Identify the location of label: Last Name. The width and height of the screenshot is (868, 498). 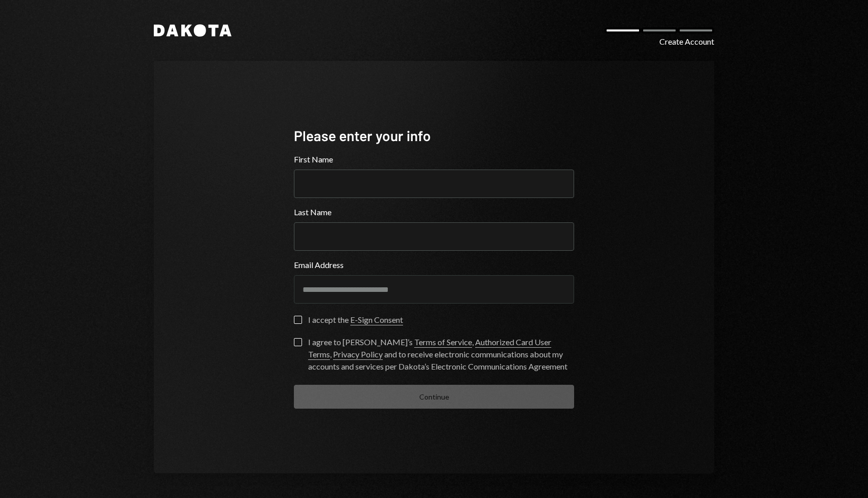
(434, 212).